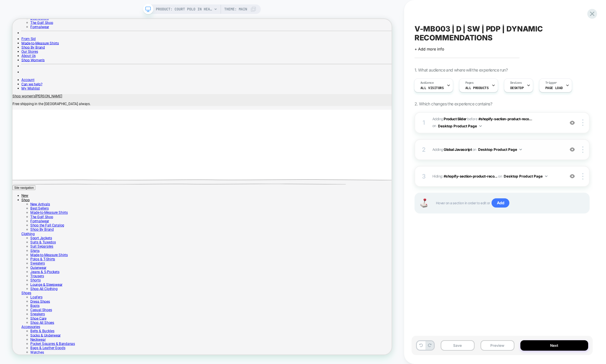  Describe the element at coordinates (42, 360) in the screenshot. I see `a: Shop All Clothing` at that location.